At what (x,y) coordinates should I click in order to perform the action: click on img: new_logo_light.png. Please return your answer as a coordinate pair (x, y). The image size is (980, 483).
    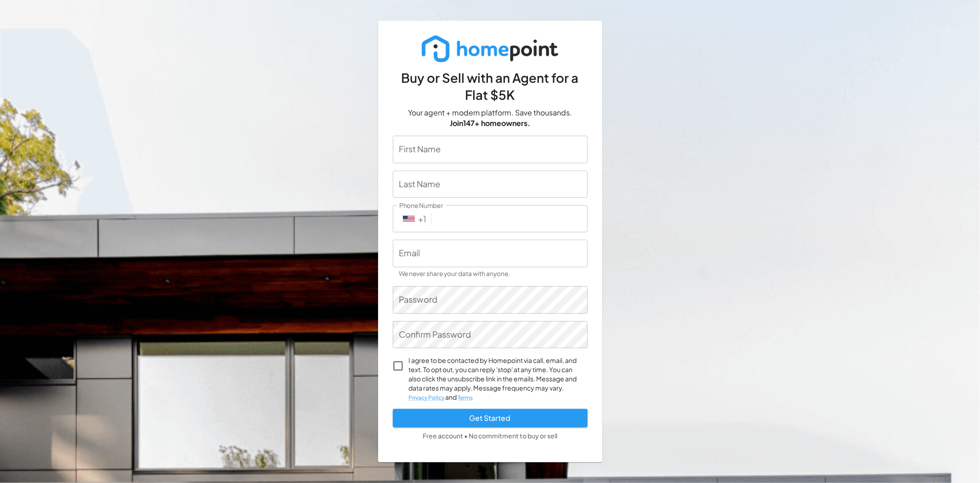
    Looking at the image, I should click on (490, 48).